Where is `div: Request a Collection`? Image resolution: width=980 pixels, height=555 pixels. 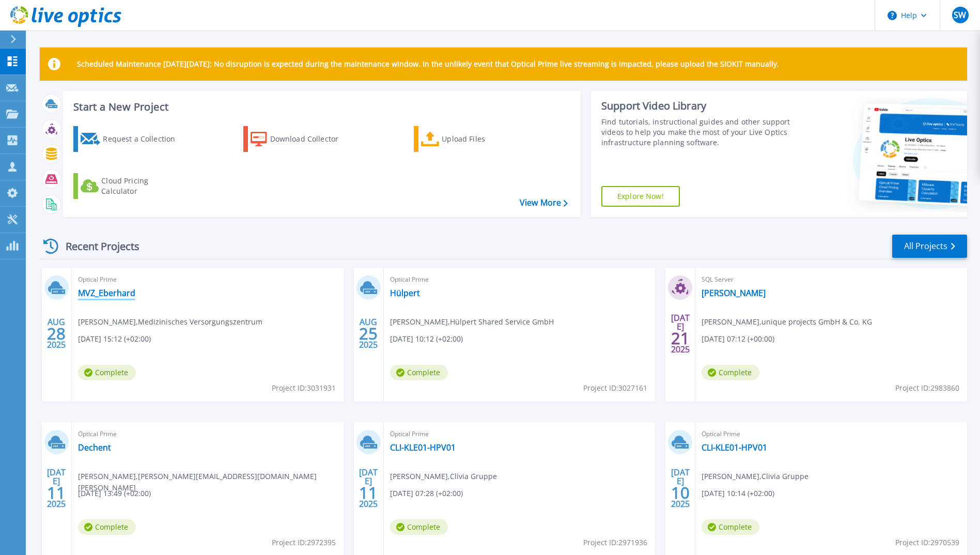 div: Request a Collection is located at coordinates (144, 139).